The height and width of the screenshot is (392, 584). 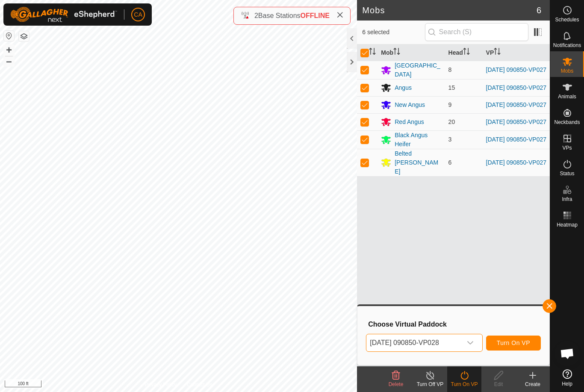 What do you see at coordinates (567, 20) in the screenshot?
I see `span: Schedules` at bounding box center [567, 20].